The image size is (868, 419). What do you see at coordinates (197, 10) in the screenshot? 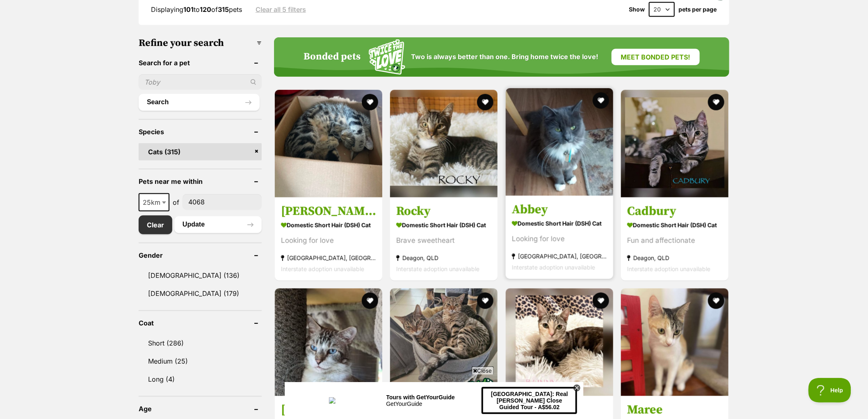
I see `span: Displaying to of pets` at bounding box center [197, 10].